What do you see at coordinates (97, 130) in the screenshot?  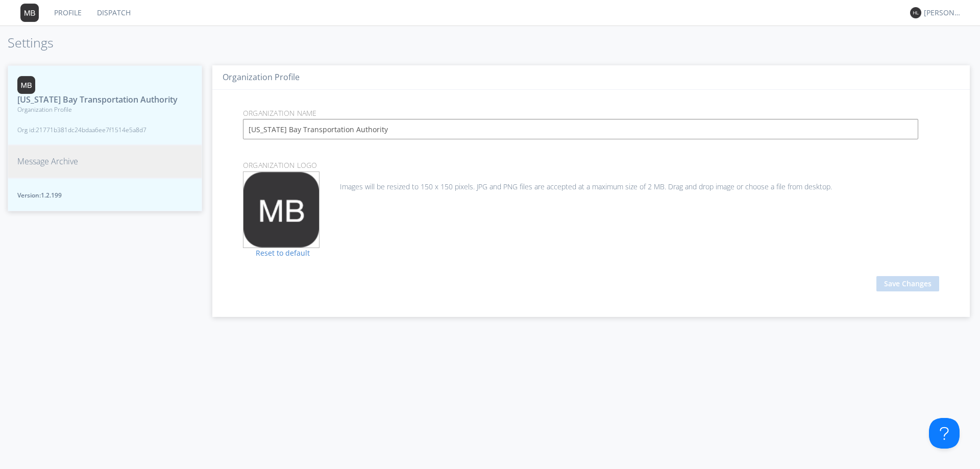 I see `span: Org id: 21771b381dc24bdaa6ee7f1514e5a8d7` at bounding box center [97, 130].